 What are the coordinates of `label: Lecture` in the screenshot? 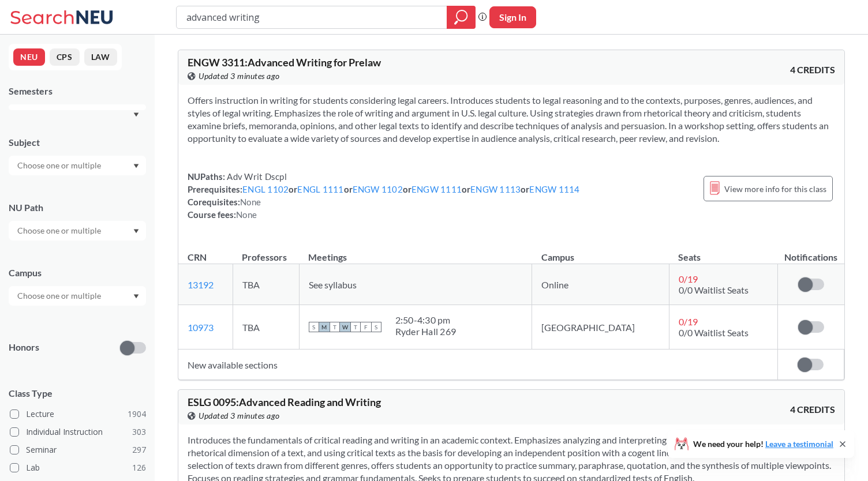 It's located at (78, 414).